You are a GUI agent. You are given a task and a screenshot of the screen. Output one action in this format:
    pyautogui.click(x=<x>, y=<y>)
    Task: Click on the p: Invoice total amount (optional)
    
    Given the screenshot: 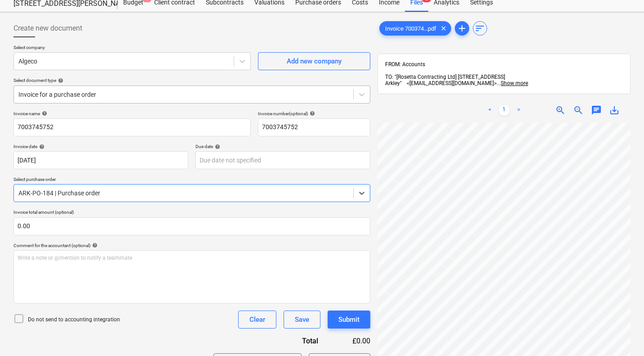 What is the action you would take?
    pyautogui.click(x=192, y=213)
    